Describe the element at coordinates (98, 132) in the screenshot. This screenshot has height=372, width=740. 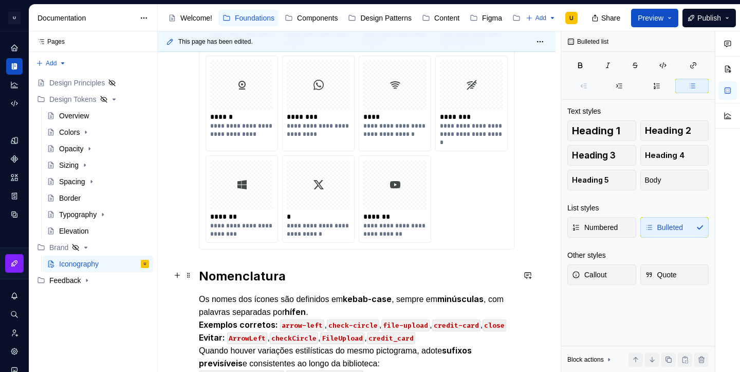
I see `a: Colors` at that location.